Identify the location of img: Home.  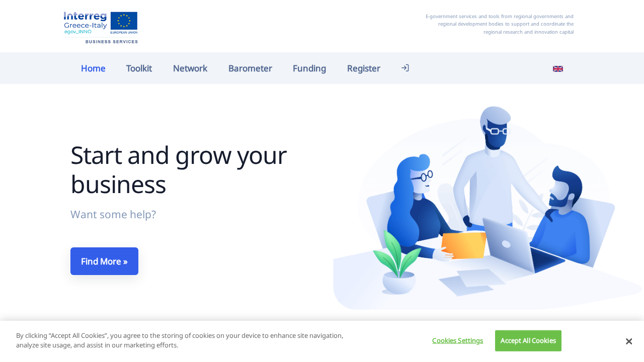
(101, 26).